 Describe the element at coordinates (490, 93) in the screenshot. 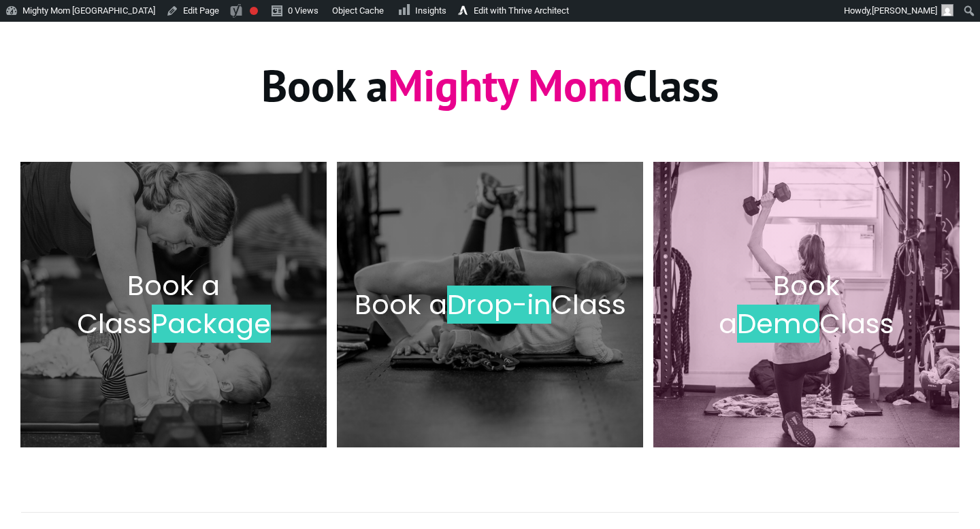

I see `h1: Book a Class` at that location.